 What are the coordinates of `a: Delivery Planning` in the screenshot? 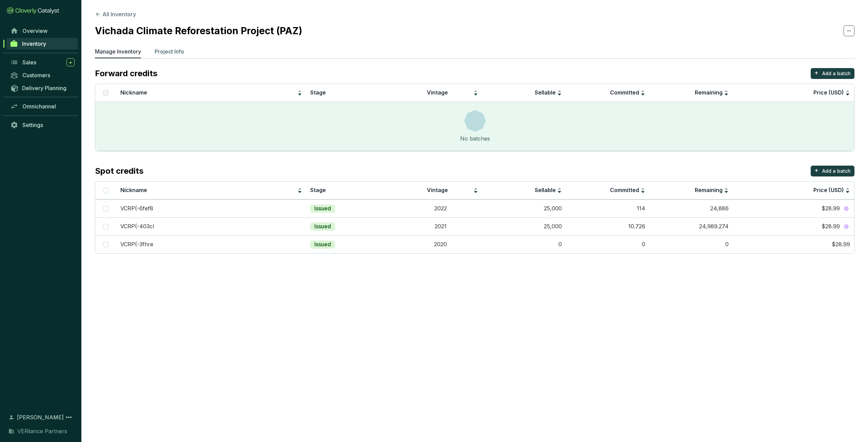 It's located at (42, 88).